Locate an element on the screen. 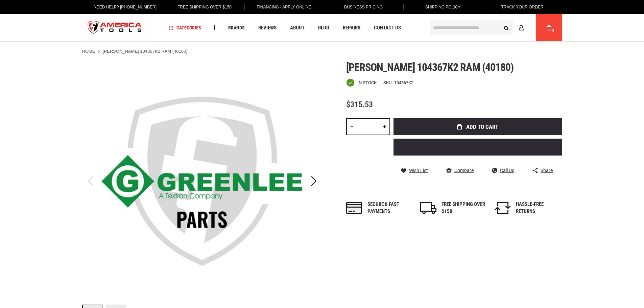 The width and height of the screenshot is (644, 308). div: Next is located at coordinates (314, 181).